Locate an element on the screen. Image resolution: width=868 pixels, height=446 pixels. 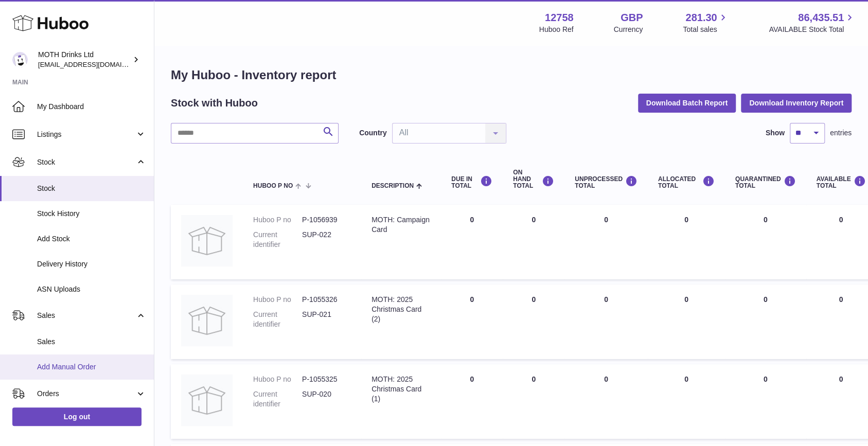
span: Add Stock is located at coordinates (92, 239).